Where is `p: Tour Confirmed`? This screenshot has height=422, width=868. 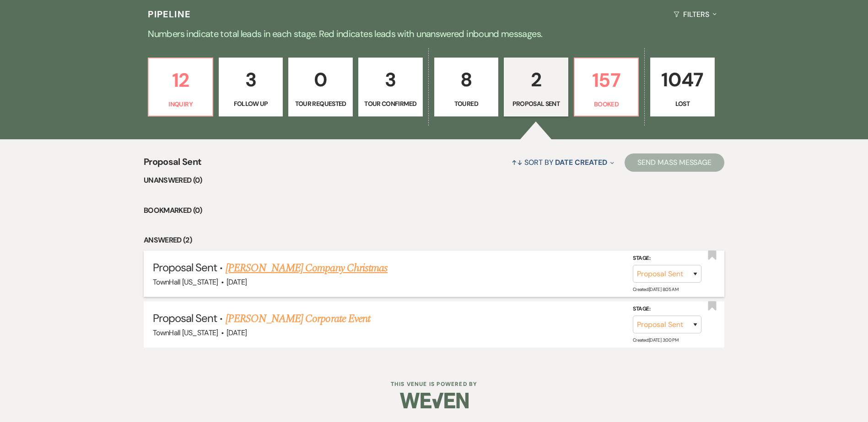
p: Tour Confirmed is located at coordinates (390, 103).